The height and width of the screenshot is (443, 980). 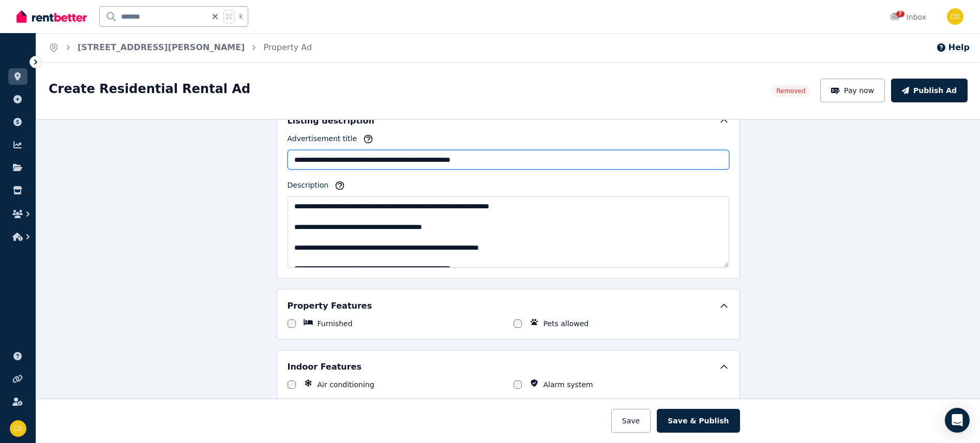 What do you see at coordinates (180, 47) in the screenshot?
I see `nav: Breadcrumb` at bounding box center [180, 47].